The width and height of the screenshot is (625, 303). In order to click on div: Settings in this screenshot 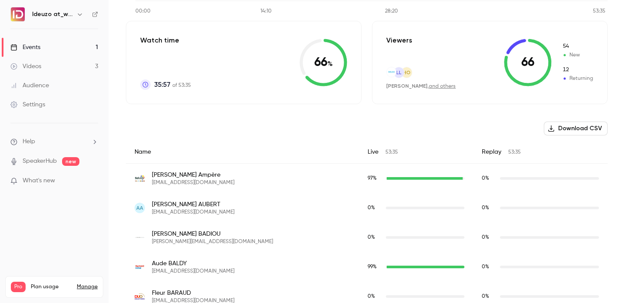, I will do `click(28, 105)`.